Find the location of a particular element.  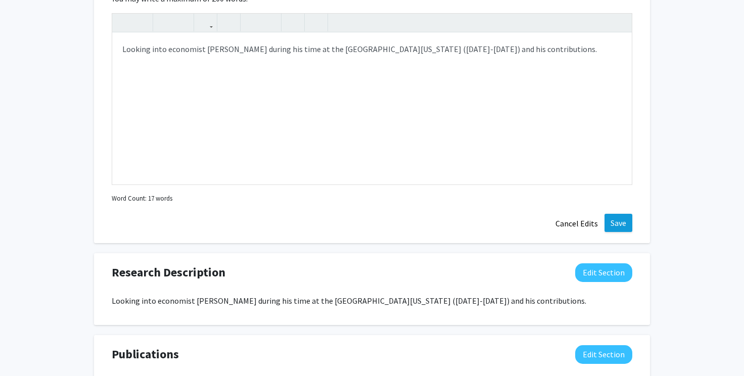

button: Superscript is located at coordinates (164, 22).